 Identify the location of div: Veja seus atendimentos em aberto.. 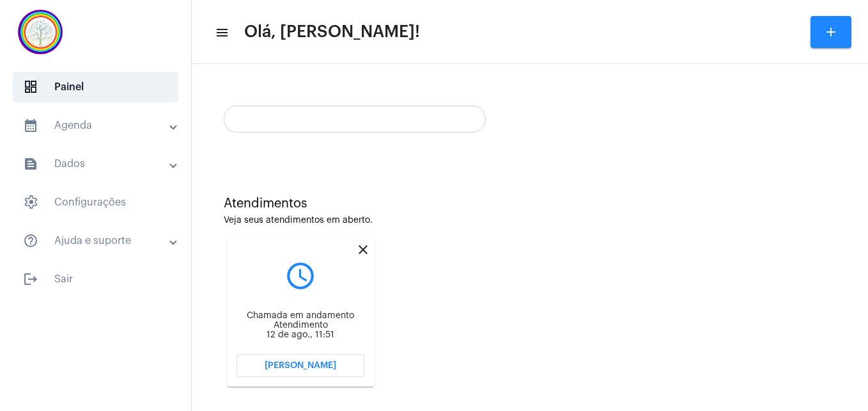
(530, 220).